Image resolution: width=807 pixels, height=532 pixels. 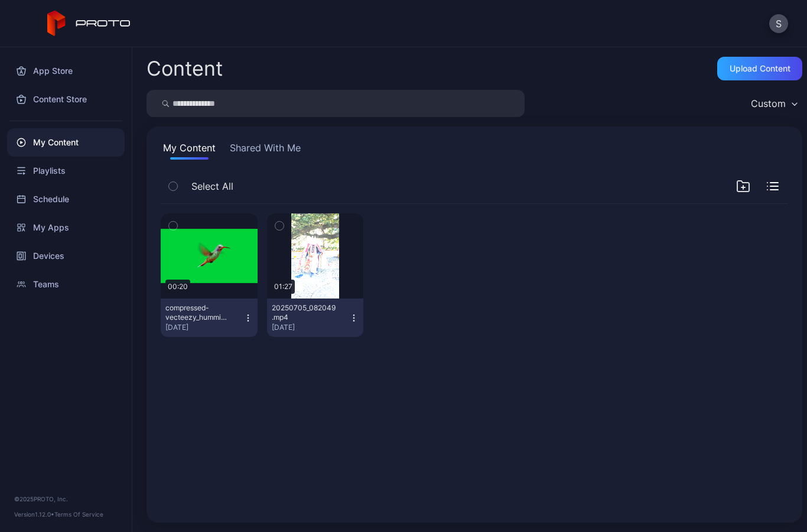 What do you see at coordinates (779, 23) in the screenshot?
I see `button: S` at bounding box center [779, 23].